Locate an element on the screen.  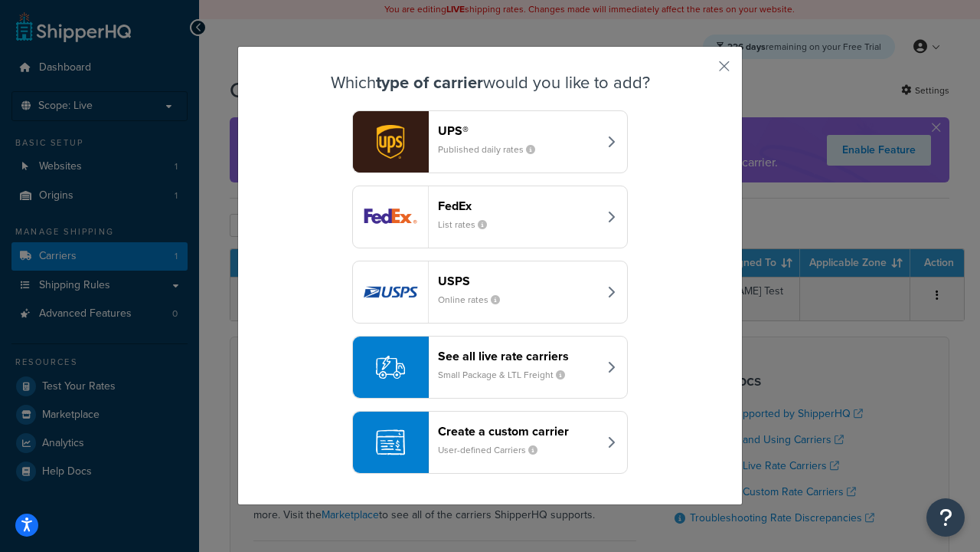
img: icon-carrier-custom-c93b8a24.svg is located at coordinates (390, 442).